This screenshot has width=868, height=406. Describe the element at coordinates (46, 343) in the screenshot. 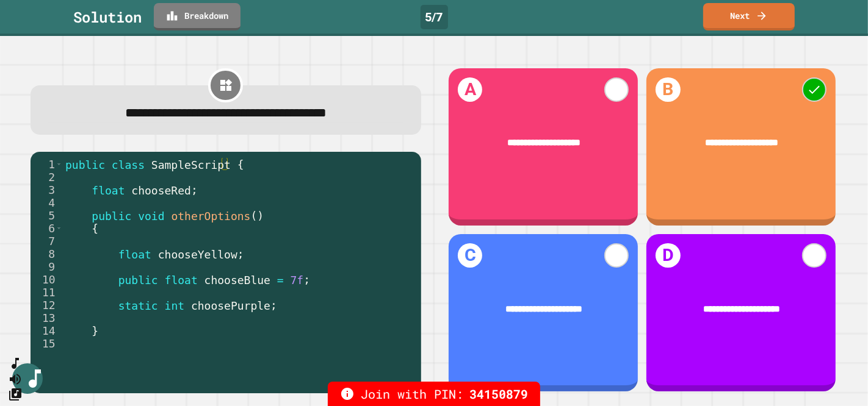

I see `div: 15` at that location.